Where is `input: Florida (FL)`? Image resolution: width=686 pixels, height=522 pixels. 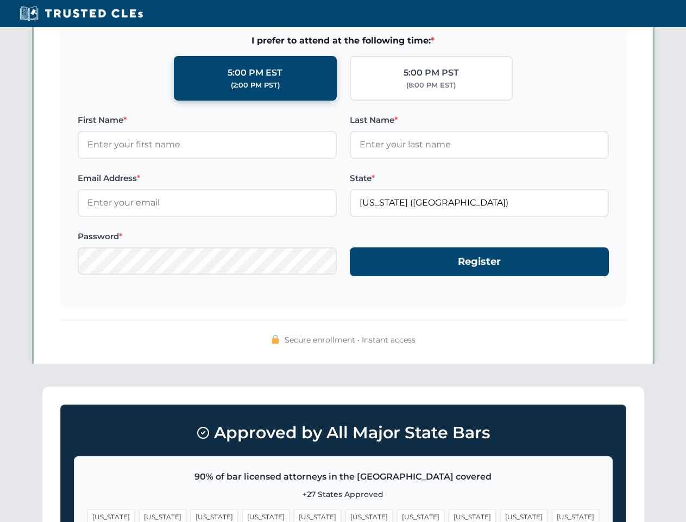
input: Florida (FL) is located at coordinates (479, 203).